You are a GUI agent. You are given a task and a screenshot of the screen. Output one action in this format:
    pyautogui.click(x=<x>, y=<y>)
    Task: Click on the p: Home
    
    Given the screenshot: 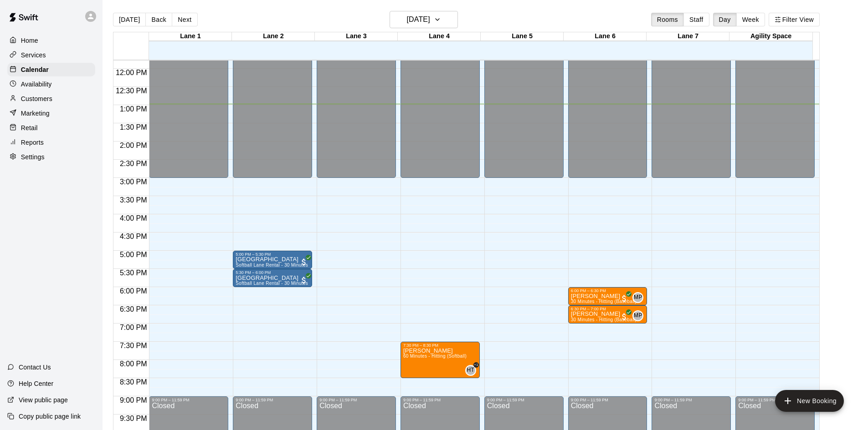 What is the action you would take?
    pyautogui.click(x=30, y=40)
    